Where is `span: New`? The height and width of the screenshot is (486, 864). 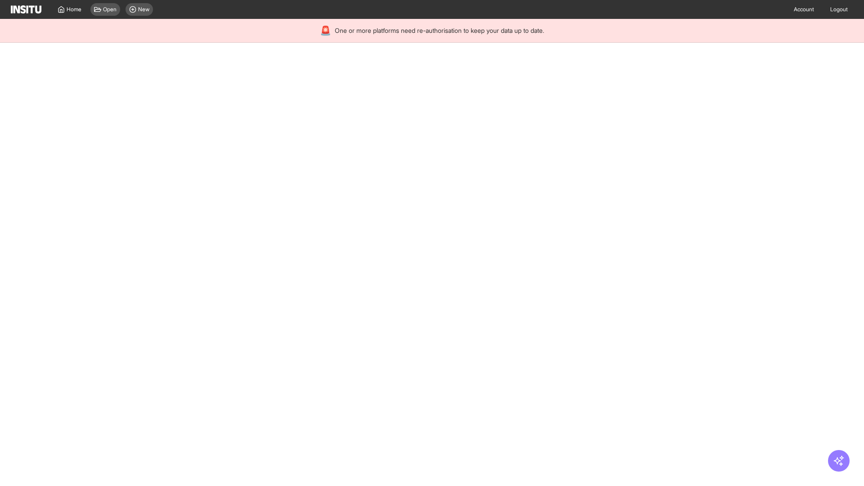 span: New is located at coordinates (144, 9).